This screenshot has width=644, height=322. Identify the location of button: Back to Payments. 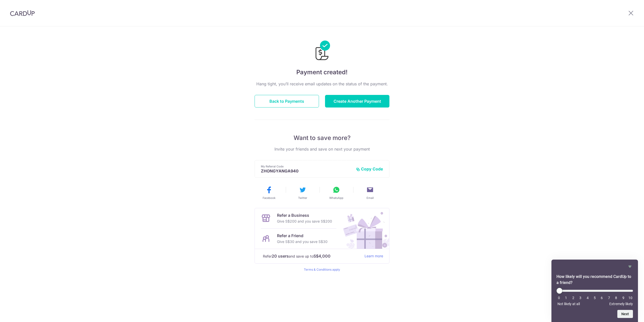
(287, 101).